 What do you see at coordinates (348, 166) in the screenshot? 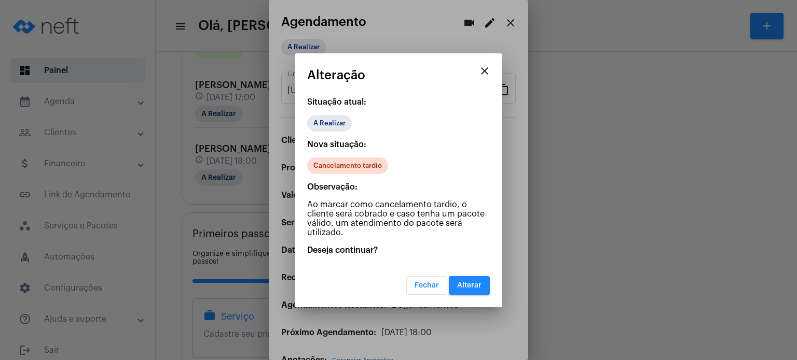
I see `mat-chip: Cancelamento tardio` at bounding box center [348, 166].